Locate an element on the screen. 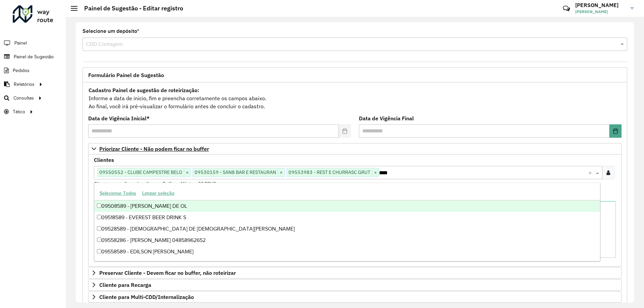  span: 09550552 - CLUBE CAMPESTRE BELO is located at coordinates (140, 172).